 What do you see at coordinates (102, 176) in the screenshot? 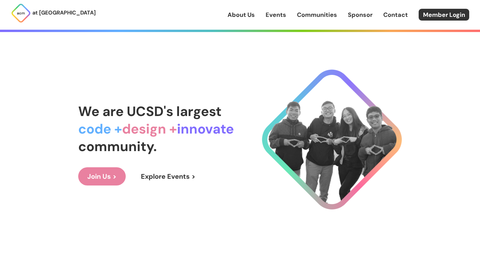
I see `a: Join Us >` at bounding box center [102, 176].